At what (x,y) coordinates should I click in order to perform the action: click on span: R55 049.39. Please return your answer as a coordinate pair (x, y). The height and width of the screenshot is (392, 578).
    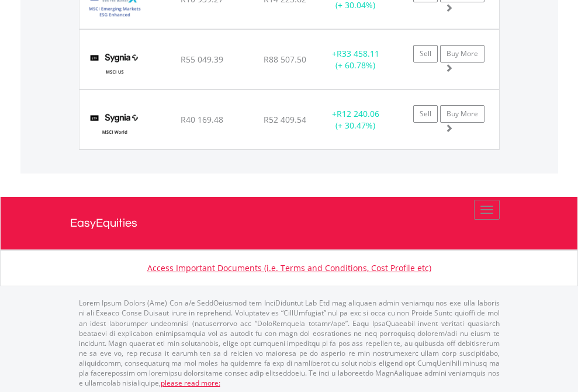
    Looking at the image, I should click on (202, 59).